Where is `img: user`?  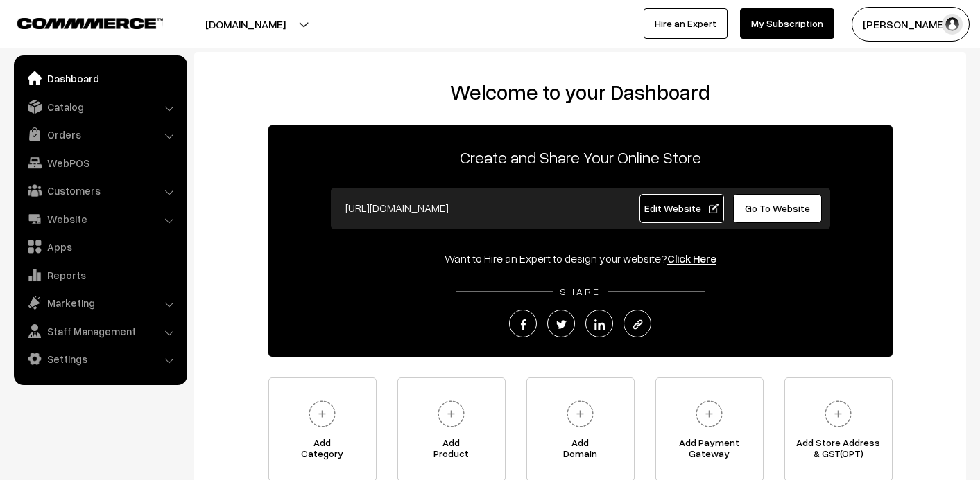
img: user is located at coordinates (952, 24).